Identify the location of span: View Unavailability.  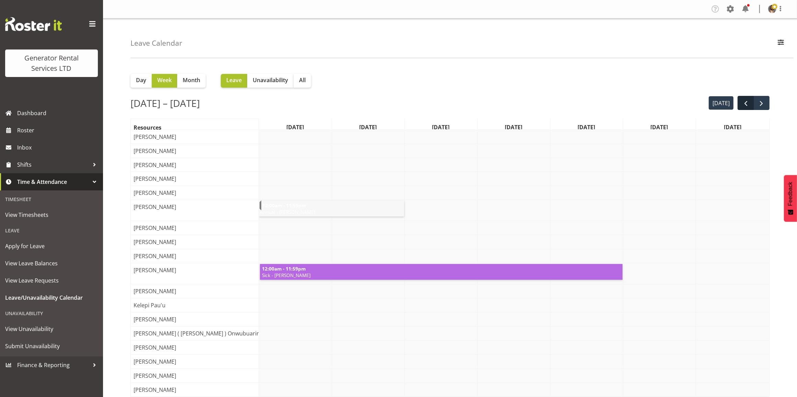
(52, 329).